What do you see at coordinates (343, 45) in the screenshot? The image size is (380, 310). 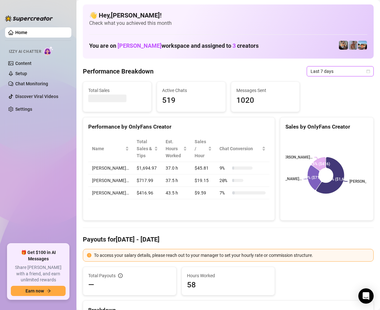 I see `img: George` at bounding box center [343, 45].